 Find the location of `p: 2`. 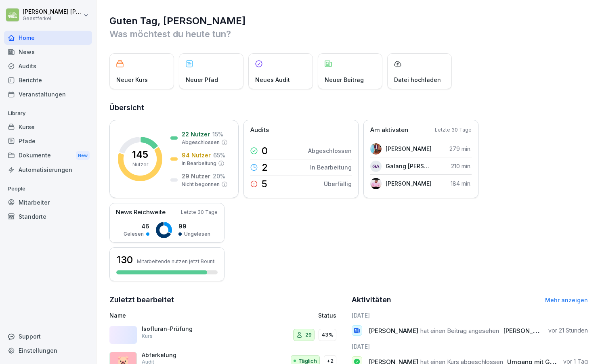

p: 2 is located at coordinates (265, 167).